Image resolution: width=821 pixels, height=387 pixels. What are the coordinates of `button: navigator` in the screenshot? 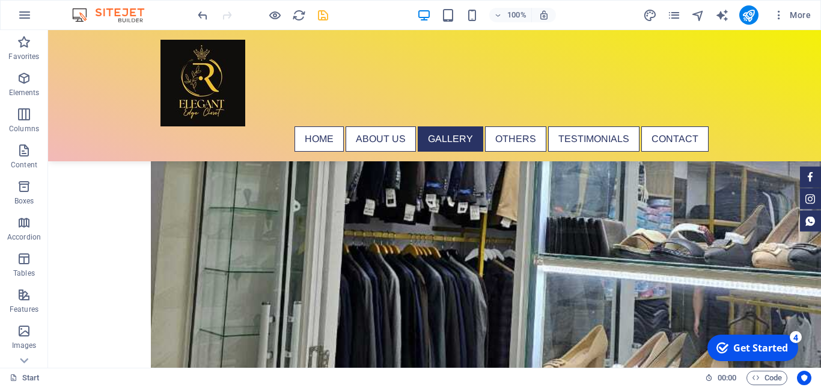 It's located at (699, 15).